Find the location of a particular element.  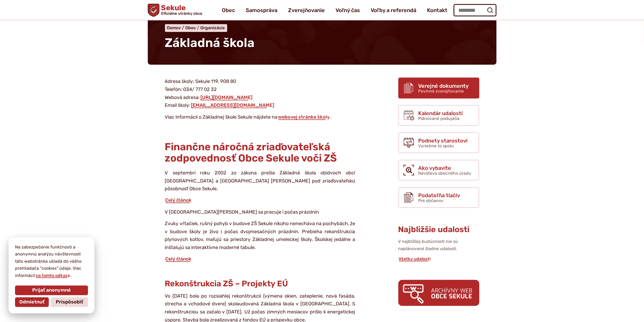

button: Prijať anonymné is located at coordinates (51, 290).